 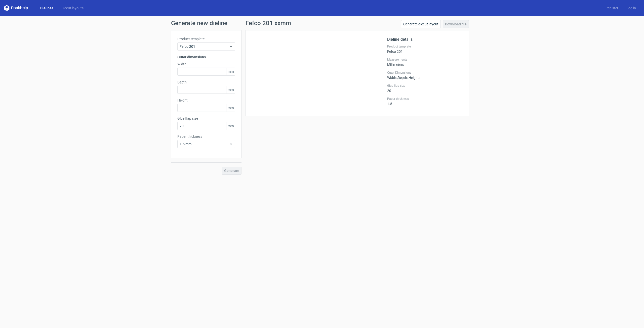 What do you see at coordinates (204, 144) in the screenshot?
I see `span: 1.5 mm` at bounding box center [204, 144].